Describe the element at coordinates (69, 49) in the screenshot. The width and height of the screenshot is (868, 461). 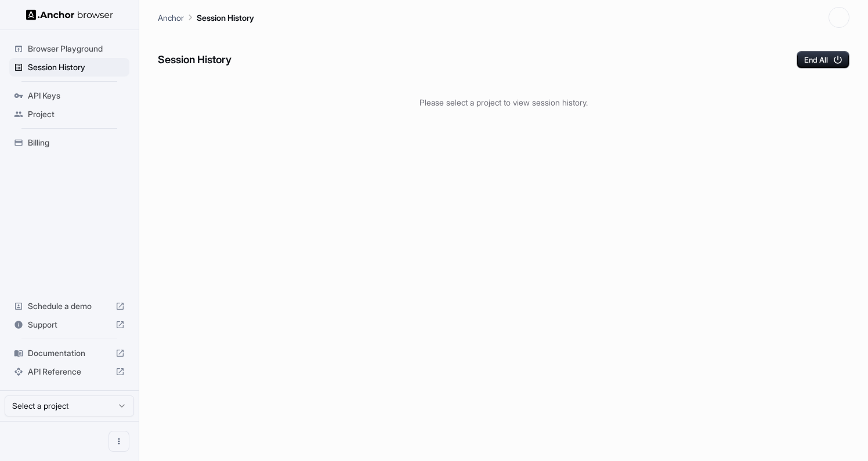
I see `div: Browser Playground` at that location.